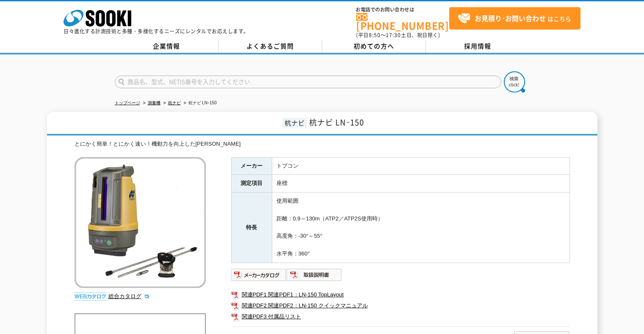  Describe the element at coordinates (314, 276) in the screenshot. I see `img: 取扱説明書` at that location.